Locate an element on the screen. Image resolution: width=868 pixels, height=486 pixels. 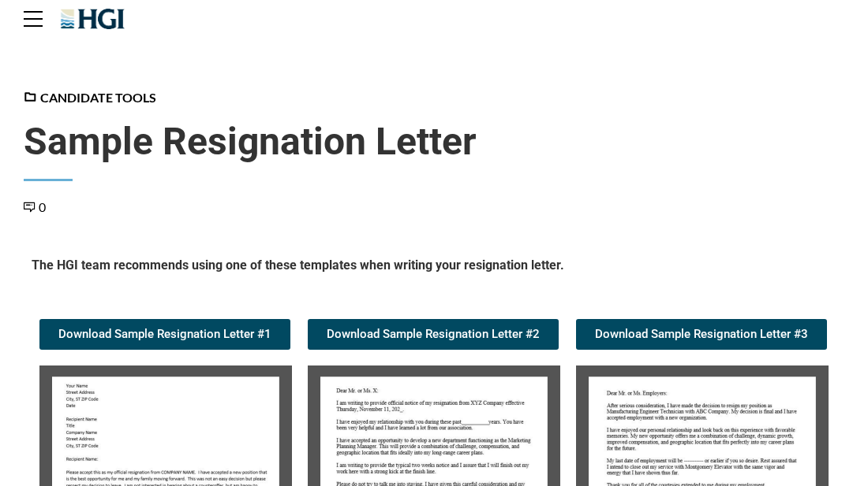
a: Candidate Tools is located at coordinates (90, 97).